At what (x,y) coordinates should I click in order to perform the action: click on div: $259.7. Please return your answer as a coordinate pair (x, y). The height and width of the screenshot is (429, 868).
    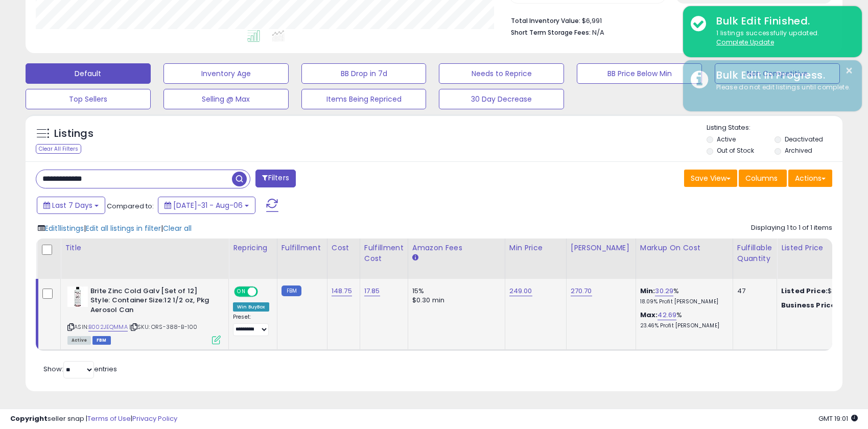
    Looking at the image, I should click on (824, 306).